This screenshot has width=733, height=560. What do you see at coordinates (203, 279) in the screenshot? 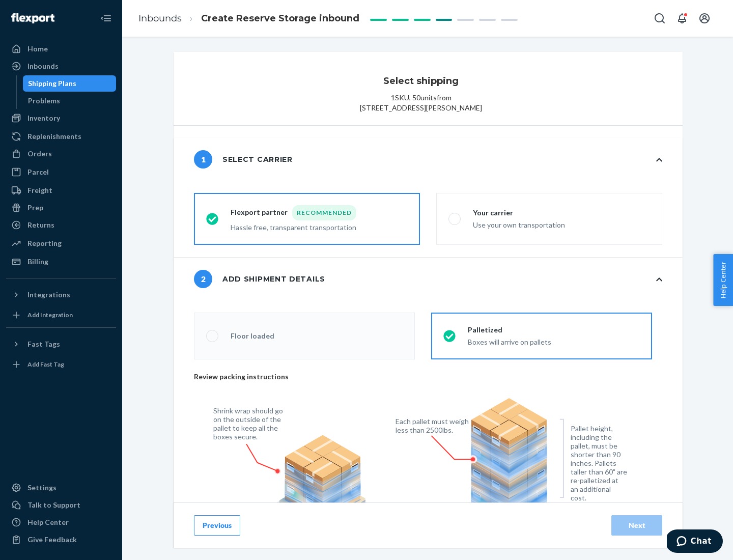
I see `span: 2` at bounding box center [203, 279].